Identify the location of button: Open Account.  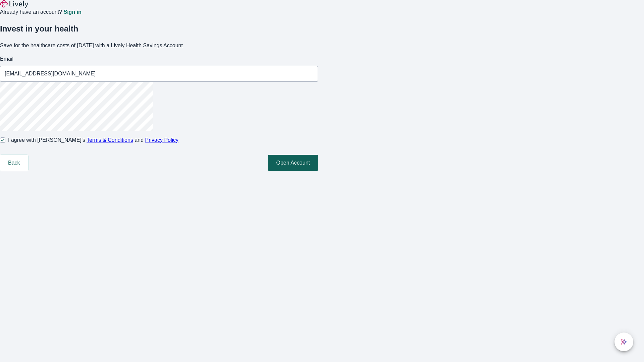
(293, 163).